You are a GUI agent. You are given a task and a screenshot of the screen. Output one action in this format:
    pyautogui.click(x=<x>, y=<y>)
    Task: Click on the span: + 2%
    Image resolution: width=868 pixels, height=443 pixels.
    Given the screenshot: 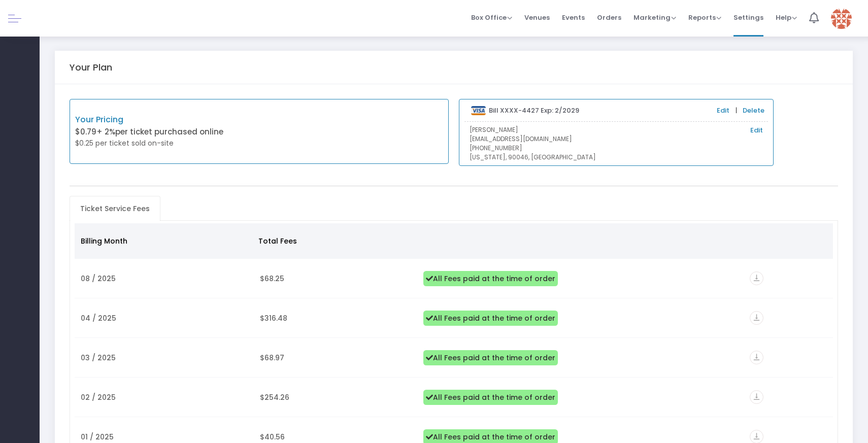 What is the action you would take?
    pyautogui.click(x=105, y=131)
    